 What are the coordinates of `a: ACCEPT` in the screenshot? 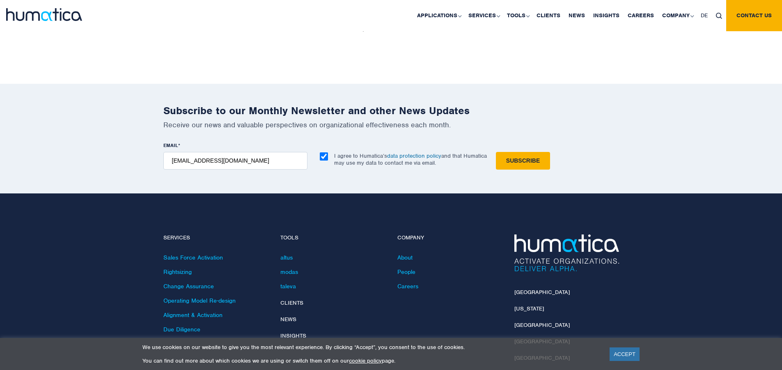 It's located at (624, 354).